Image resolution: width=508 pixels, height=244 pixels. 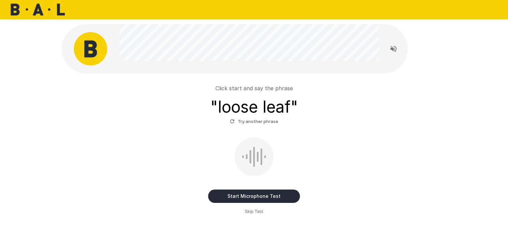 I want to click on img: bal_avatar.png, so click(x=91, y=49).